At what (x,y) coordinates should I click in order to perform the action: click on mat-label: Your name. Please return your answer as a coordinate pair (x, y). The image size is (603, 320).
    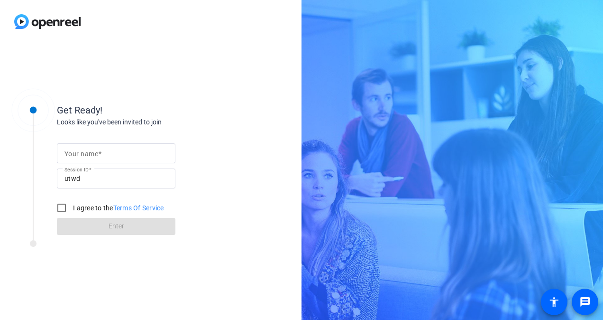
    Looking at the image, I should click on (81, 154).